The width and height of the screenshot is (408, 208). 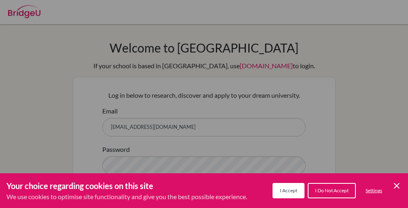 I want to click on button: I Accept, so click(x=289, y=191).